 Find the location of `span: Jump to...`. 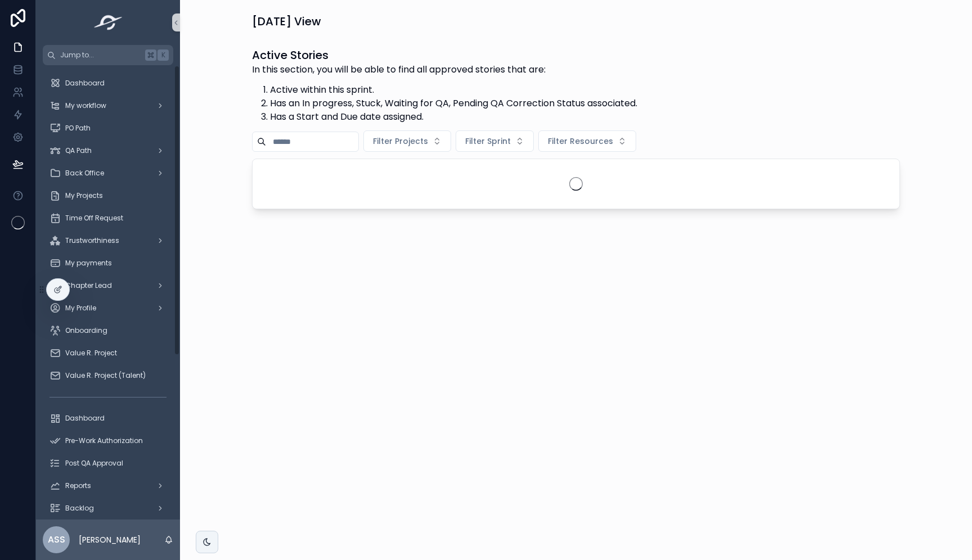

span: Jump to... is located at coordinates (100, 55).